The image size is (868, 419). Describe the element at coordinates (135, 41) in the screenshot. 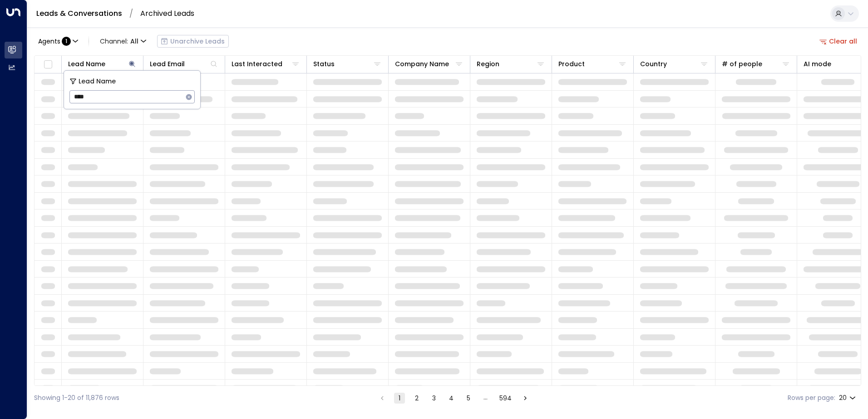

I see `span: All` at that location.